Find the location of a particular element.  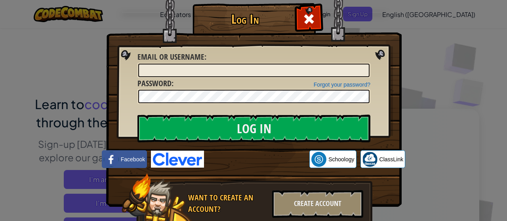

span: Email or Username is located at coordinates (171, 57).